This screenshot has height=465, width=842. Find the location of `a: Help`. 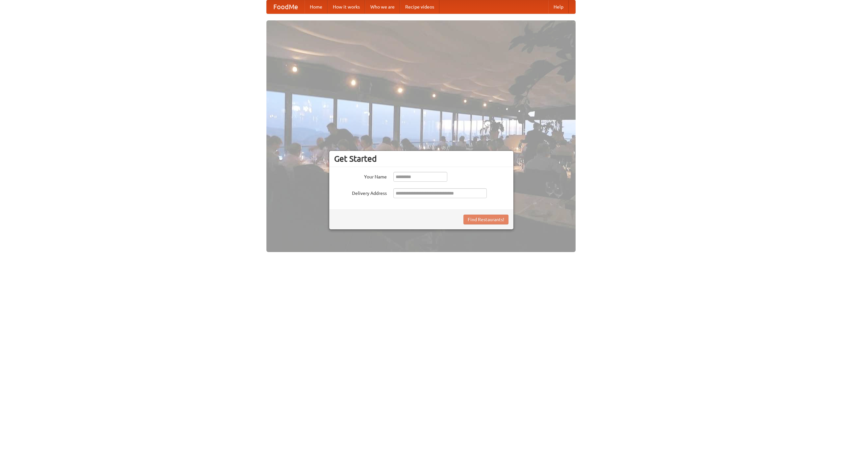

a: Help is located at coordinates (558, 7).